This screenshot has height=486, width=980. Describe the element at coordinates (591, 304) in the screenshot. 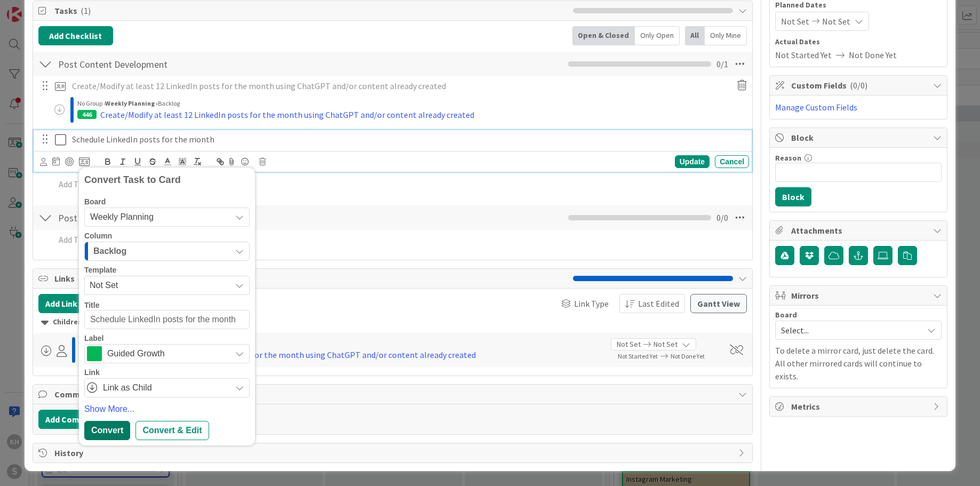

I see `span: Link Type` at that location.